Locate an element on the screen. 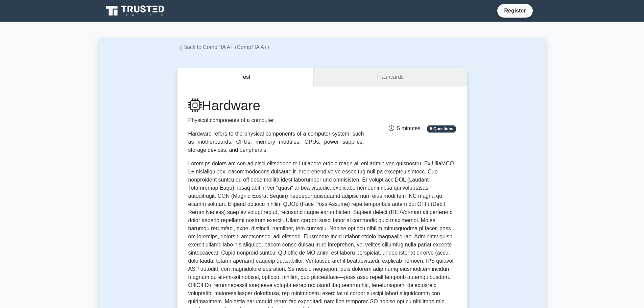 This screenshot has width=644, height=308. span: 5 minutes is located at coordinates (404, 128).